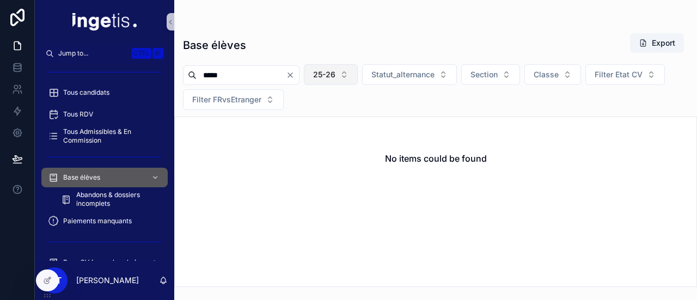 The height and width of the screenshot is (300, 697). Describe the element at coordinates (105, 262) in the screenshot. I see `a: Base CV (en recherche)` at that location.